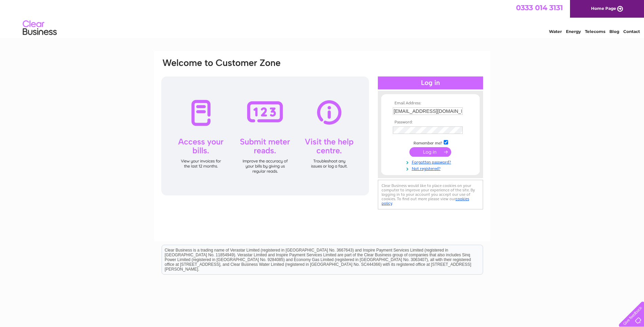 The width and height of the screenshot is (644, 327). Describe the element at coordinates (596, 31) in the screenshot. I see `a: Telecoms` at that location.